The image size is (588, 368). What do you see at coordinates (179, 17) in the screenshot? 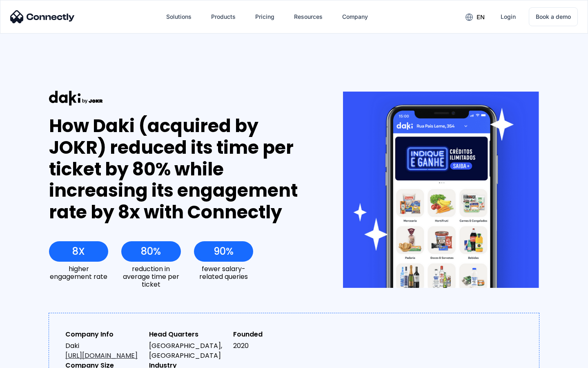
I see `div: Solutions` at bounding box center [179, 17].